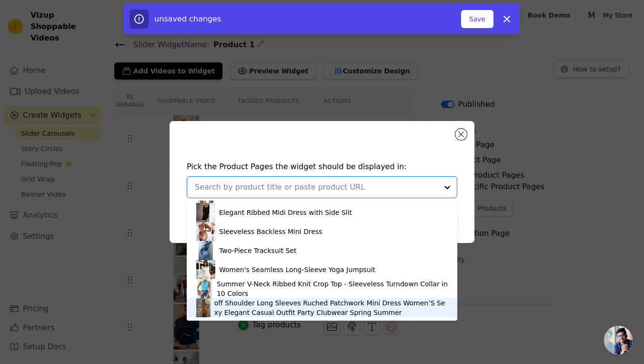 This screenshot has height=364, width=644. Describe the element at coordinates (316, 187) in the screenshot. I see `input: Search by product title or paste product URL` at that location.